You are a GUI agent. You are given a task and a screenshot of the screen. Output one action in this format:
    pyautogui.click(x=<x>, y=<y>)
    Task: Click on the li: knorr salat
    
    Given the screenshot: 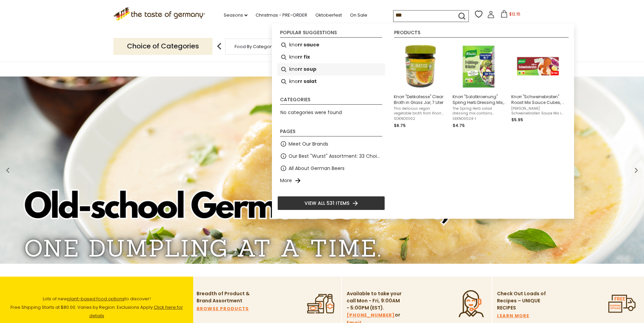 What is the action you would take?
    pyautogui.click(x=331, y=81)
    